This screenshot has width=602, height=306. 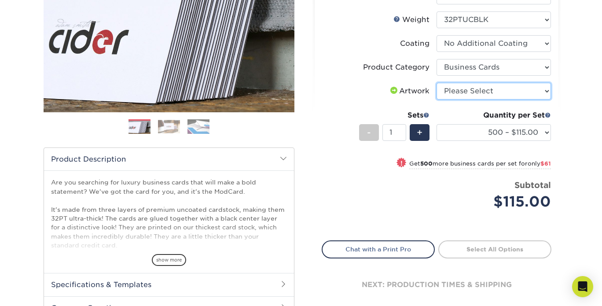 I want to click on div: Artwork, so click(x=409, y=91).